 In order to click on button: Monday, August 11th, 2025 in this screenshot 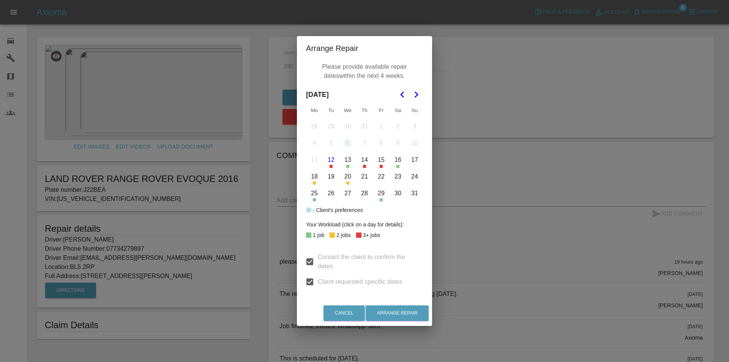, I will do `click(314, 160)`.